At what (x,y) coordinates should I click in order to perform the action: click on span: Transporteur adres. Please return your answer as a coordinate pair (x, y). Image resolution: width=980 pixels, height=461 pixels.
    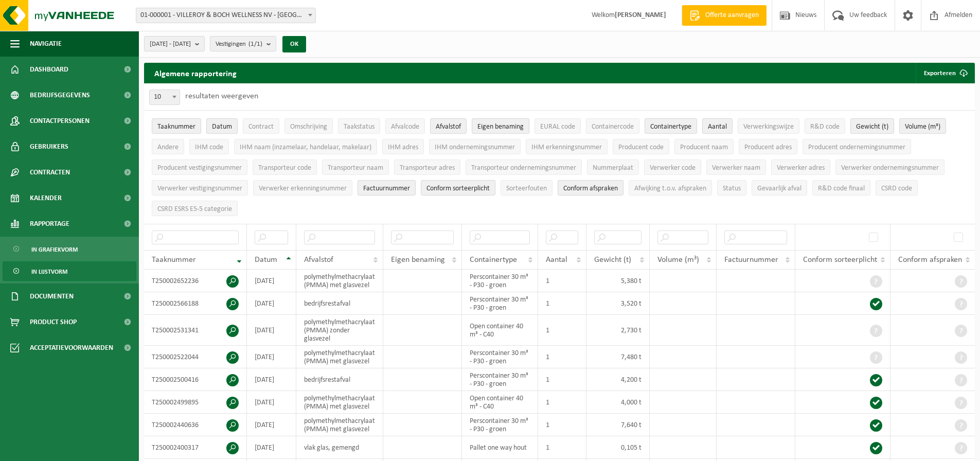
    Looking at the image, I should click on (427, 168).